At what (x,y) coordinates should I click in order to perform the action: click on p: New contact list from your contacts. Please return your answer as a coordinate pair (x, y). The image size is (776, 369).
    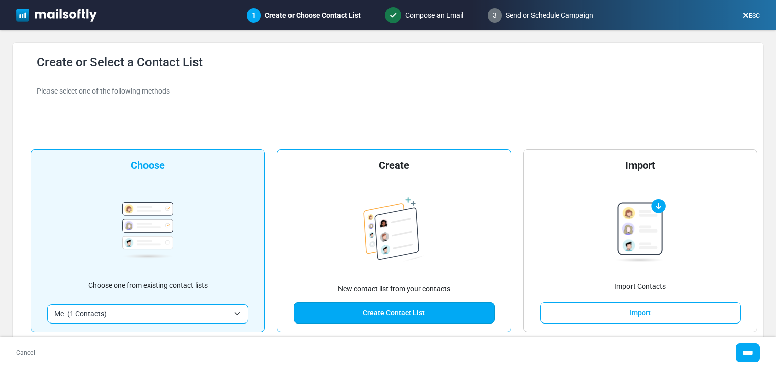
    Looking at the image, I should click on (394, 289).